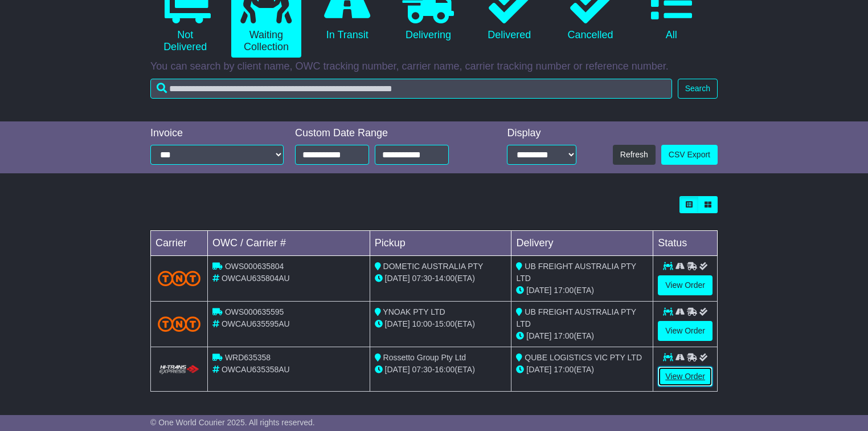 This screenshot has width=868, height=431. What do you see at coordinates (422, 324) in the screenshot?
I see `span: 10:00` at bounding box center [422, 324].